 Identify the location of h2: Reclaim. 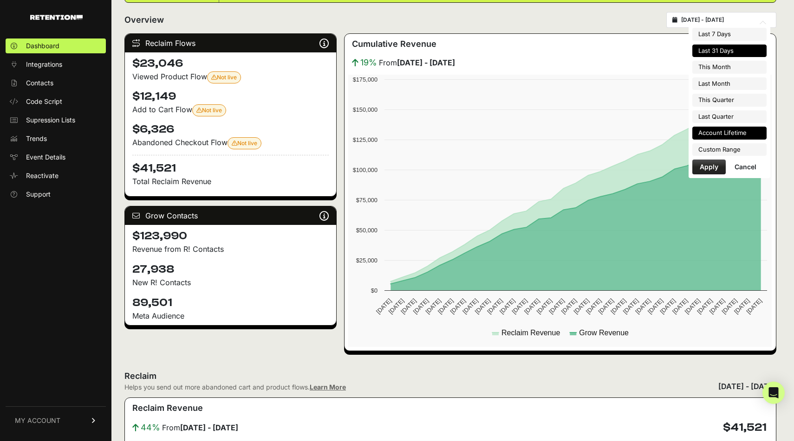
(235, 376).